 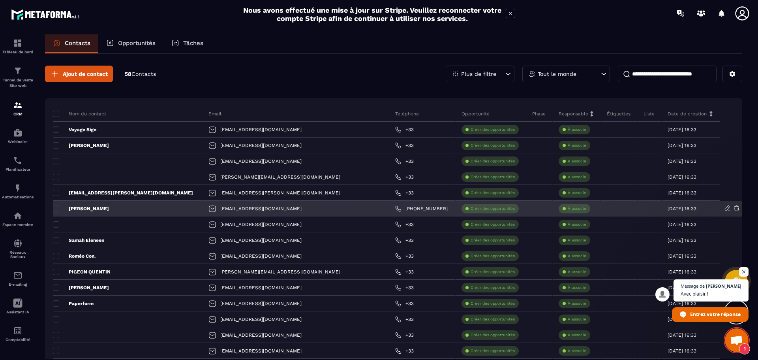 I want to click on span: Avec plaisir !, so click(x=711, y=293).